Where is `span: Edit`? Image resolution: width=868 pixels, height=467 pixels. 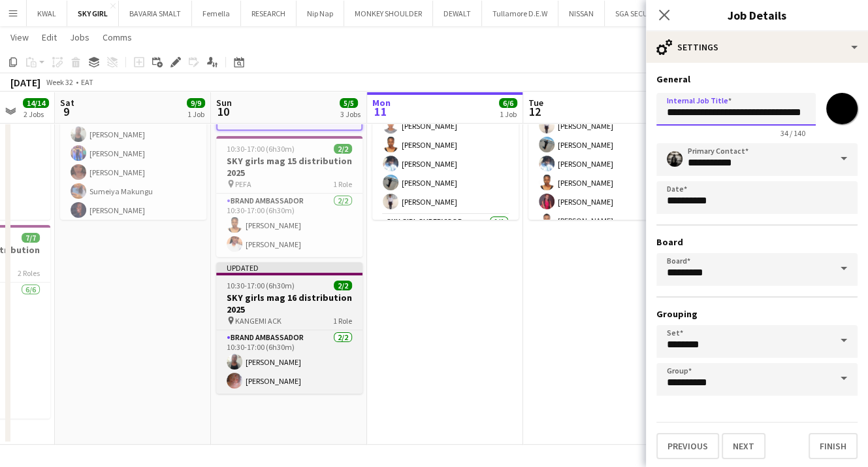 span: Edit is located at coordinates (49, 37).